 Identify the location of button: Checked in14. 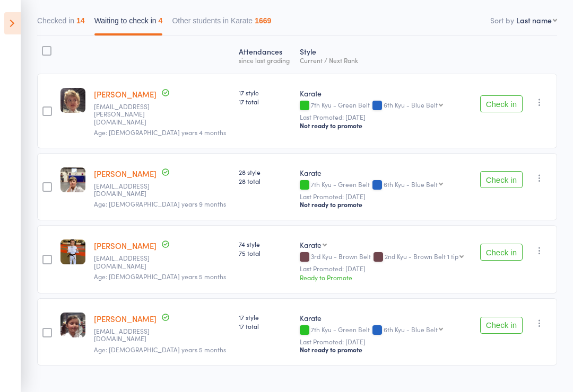
(61, 24).